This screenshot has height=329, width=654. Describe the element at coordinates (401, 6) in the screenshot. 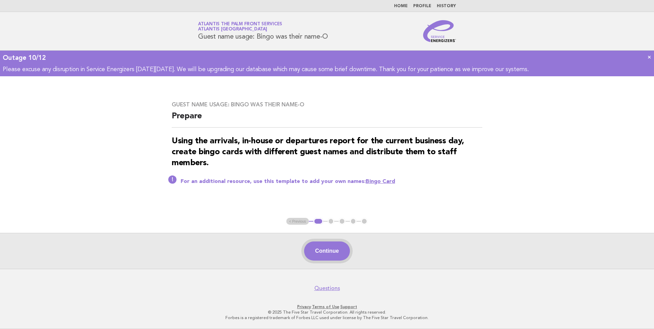

I see `a: Home` at that location.